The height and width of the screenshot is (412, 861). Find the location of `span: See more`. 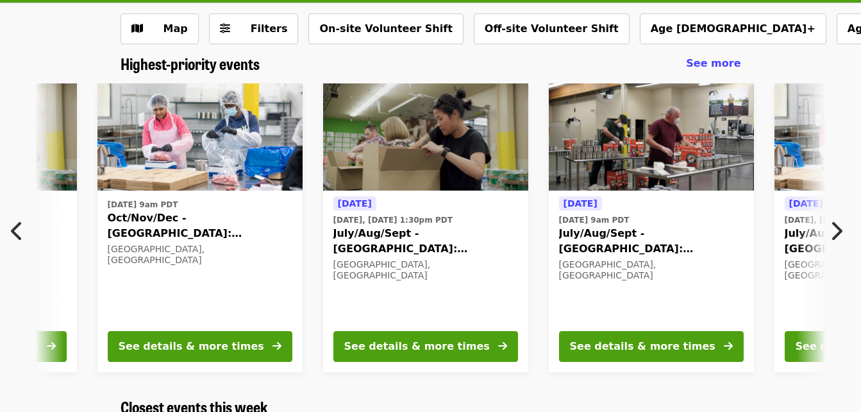

span: See more is located at coordinates (713, 63).